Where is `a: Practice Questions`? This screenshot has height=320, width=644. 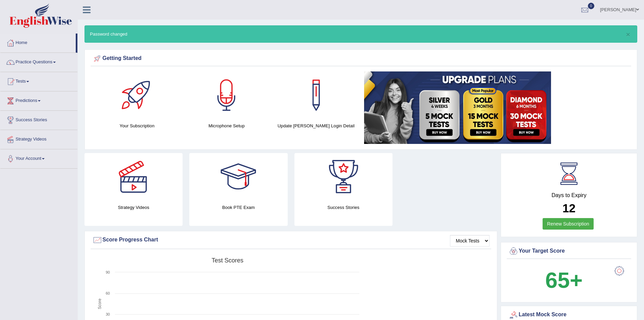
a: Practice Questions is located at coordinates (39, 61).